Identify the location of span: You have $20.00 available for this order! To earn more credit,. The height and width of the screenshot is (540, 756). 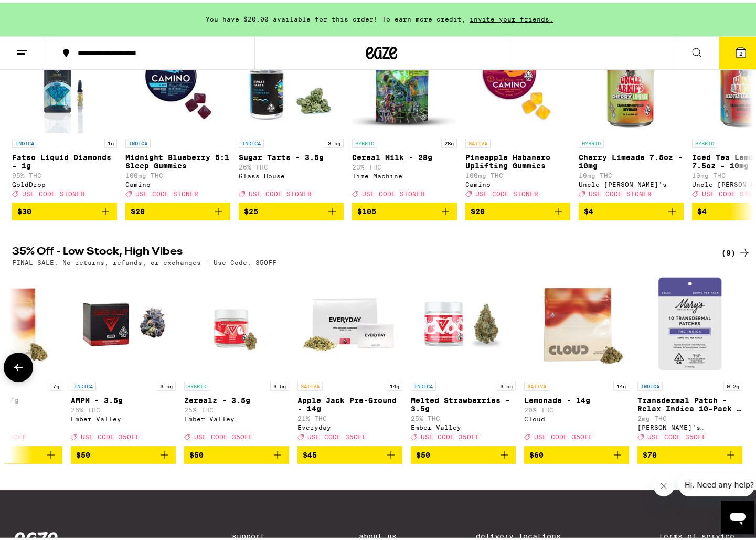
(336, 16).